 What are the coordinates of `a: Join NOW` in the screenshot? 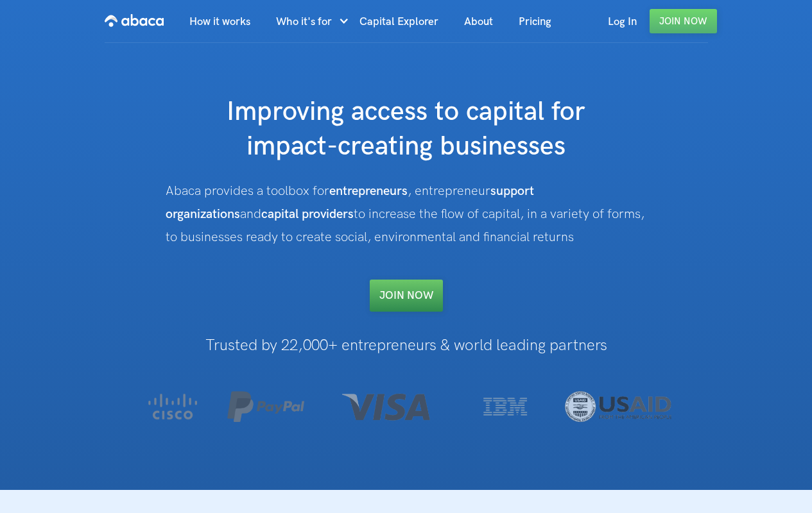 It's located at (407, 296).